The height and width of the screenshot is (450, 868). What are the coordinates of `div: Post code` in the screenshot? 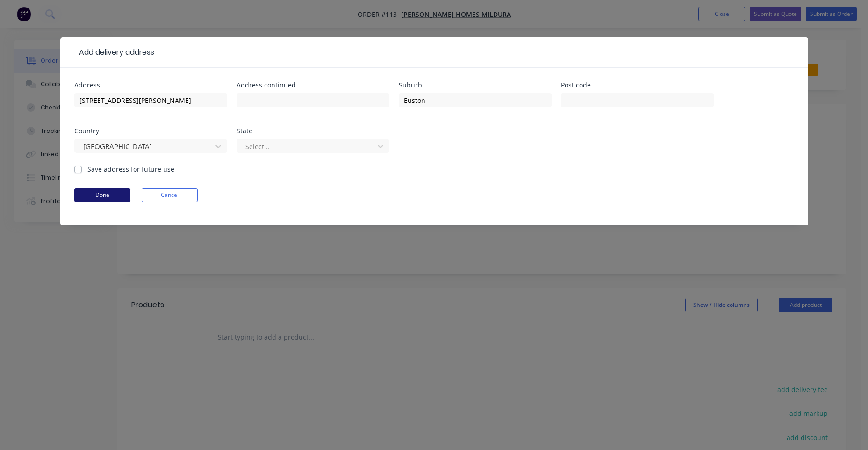 It's located at (637, 85).